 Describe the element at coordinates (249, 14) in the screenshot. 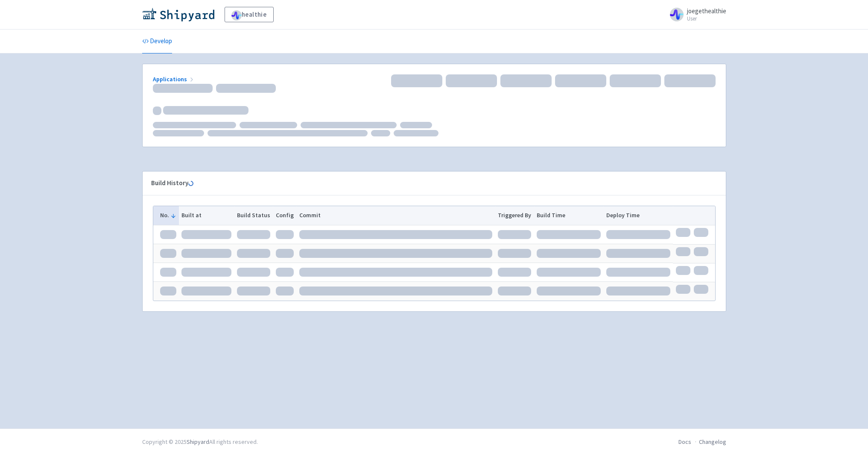

I see `a: healthie` at that location.